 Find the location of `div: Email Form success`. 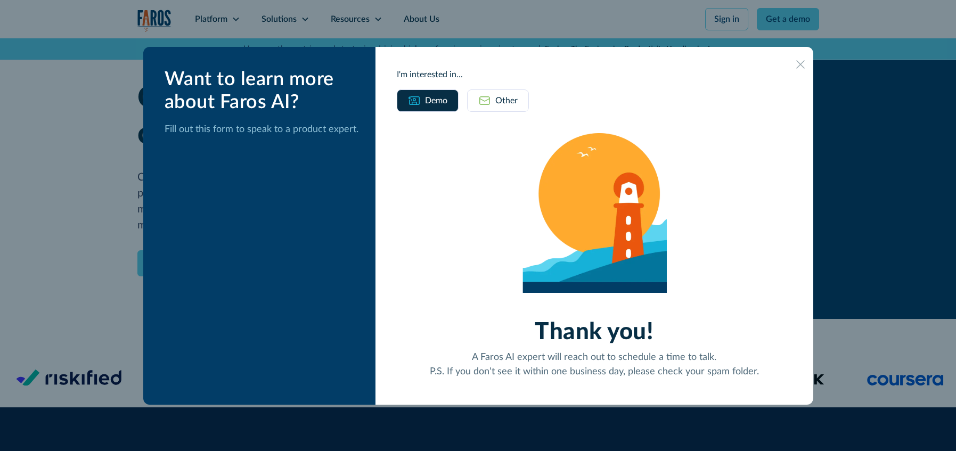

div: Email Form success is located at coordinates (594, 265).